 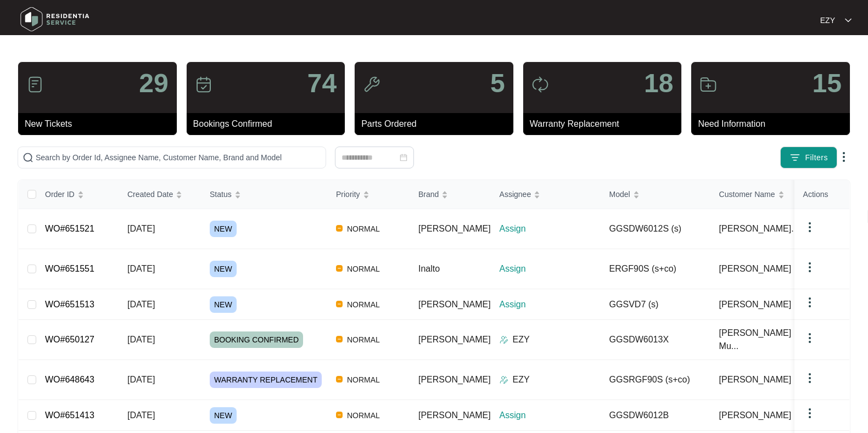 What do you see at coordinates (101, 124) in the screenshot?
I see `p: New Tickets` at bounding box center [101, 124].